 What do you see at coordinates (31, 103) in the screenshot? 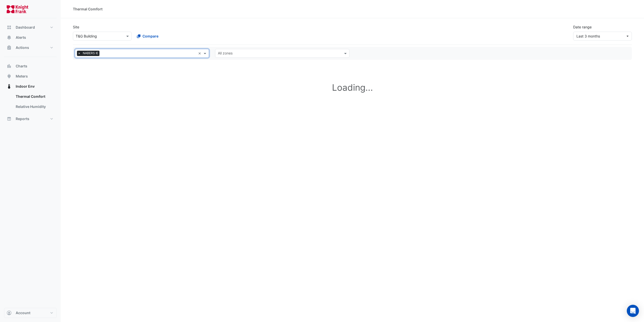
I see `div: Indoor Env` at bounding box center [31, 103].